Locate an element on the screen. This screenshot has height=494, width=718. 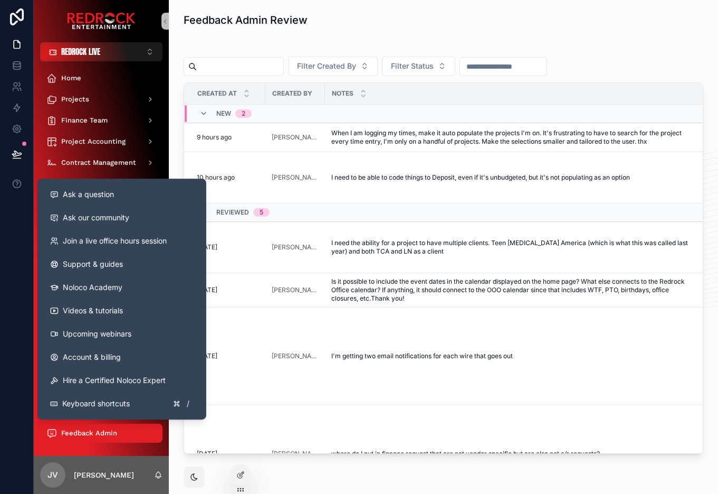
span: Projects is located at coordinates (75, 99).